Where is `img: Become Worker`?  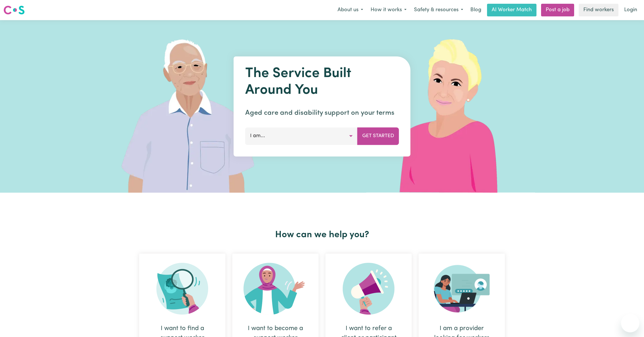
img: Become Worker is located at coordinates (275, 289).